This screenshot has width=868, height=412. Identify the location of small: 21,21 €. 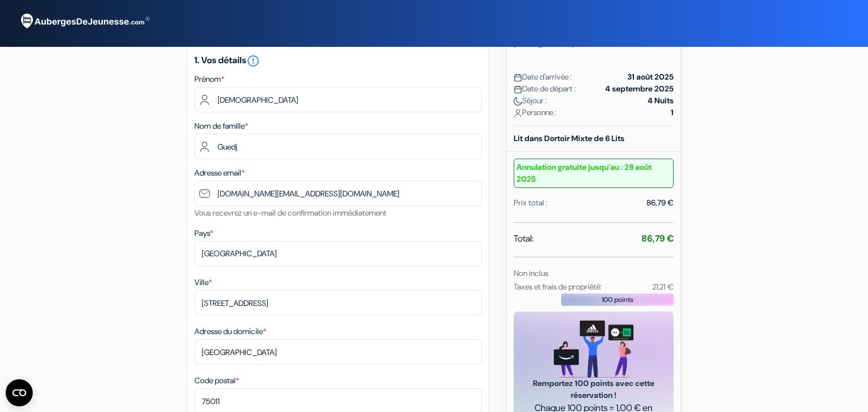
(663, 286).